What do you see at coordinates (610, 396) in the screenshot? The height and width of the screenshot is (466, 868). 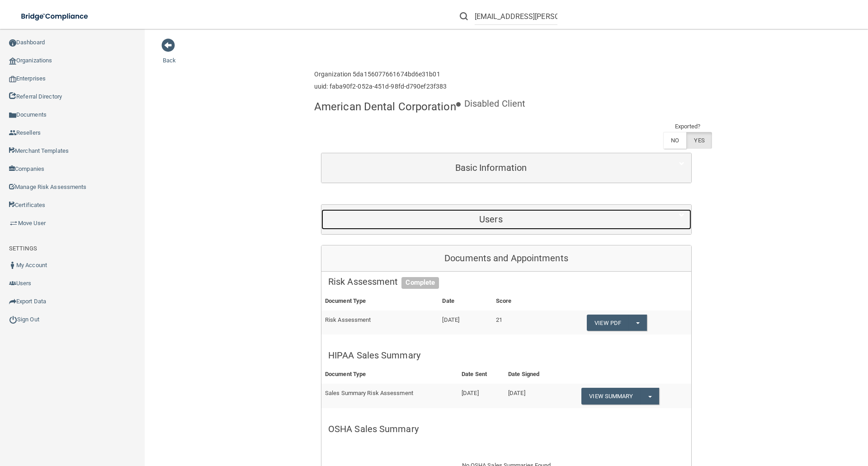 I see `a: View Summary` at bounding box center [610, 396].